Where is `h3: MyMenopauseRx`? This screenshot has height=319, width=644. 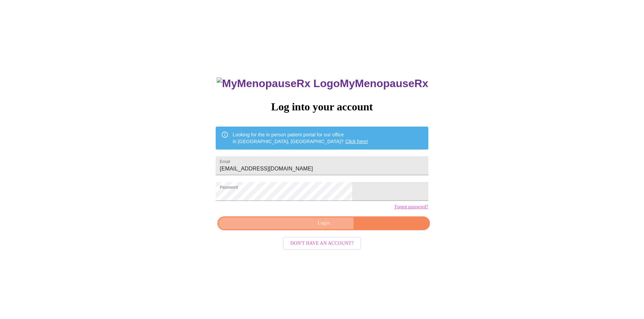 h3: MyMenopauseRx is located at coordinates (323, 83).